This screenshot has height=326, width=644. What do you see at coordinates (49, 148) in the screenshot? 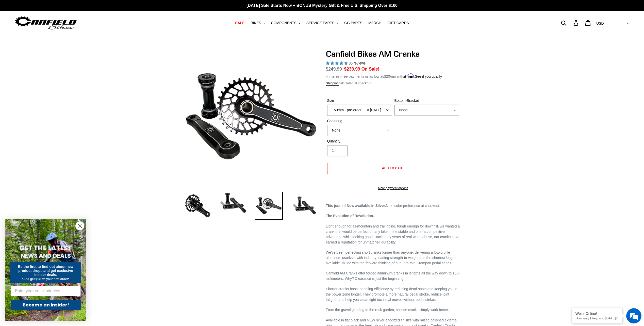
I see `textarea: Type your message and hit 'Enter'` at bounding box center [49, 148].